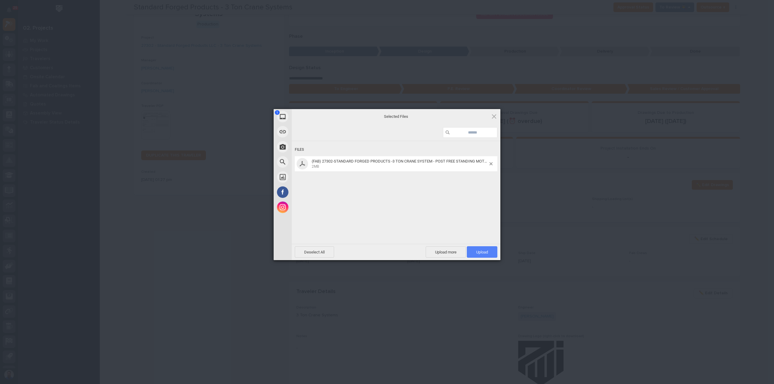  What do you see at coordinates (277, 112) in the screenshot?
I see `span: 1` at bounding box center [277, 112].